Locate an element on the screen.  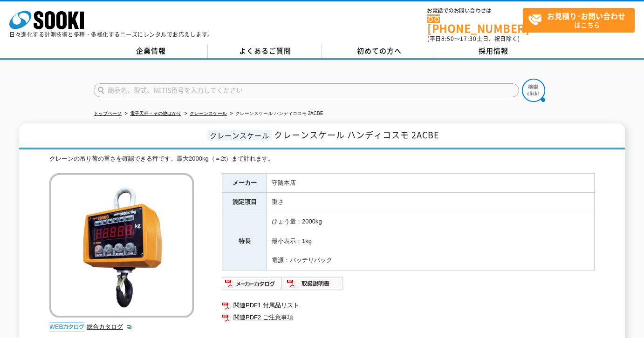
span: はこちら is located at coordinates (581, 20).